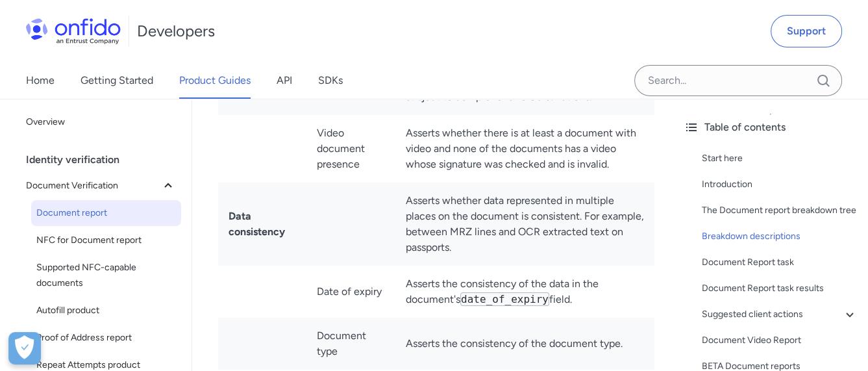 This screenshot has width=868, height=371. Describe the element at coordinates (780, 236) in the screenshot. I see `a: Breakdown descriptions` at that location.